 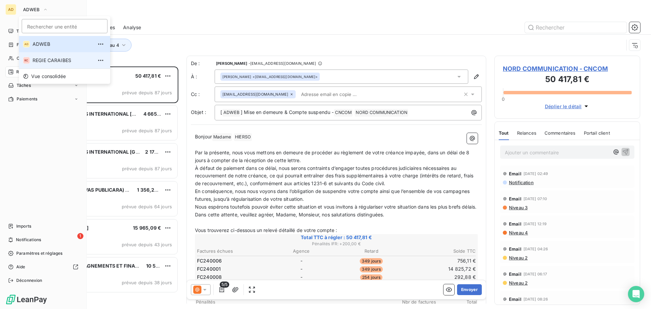 What do you see at coordinates (381, 113) in the screenshot?
I see `span: NORD COMMUNICATION` at bounding box center [381, 113].